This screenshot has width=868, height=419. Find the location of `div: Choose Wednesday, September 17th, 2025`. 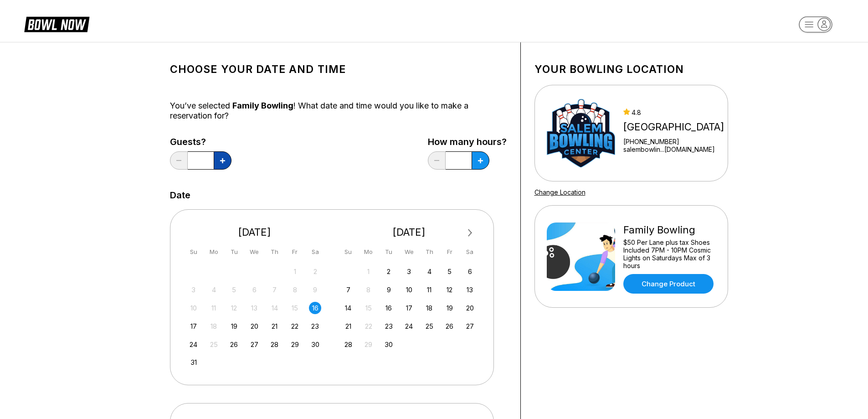

div: Choose Wednesday, September 17th, 2025 is located at coordinates (409, 308).